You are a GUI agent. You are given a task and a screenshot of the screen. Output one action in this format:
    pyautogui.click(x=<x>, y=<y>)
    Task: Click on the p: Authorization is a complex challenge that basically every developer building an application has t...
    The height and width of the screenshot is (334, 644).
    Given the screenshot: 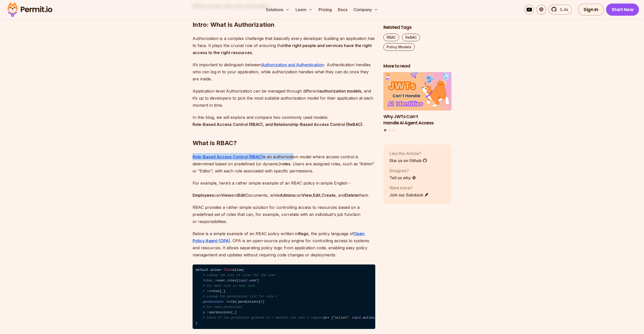 What is the action you would take?
    pyautogui.click(x=284, y=46)
    